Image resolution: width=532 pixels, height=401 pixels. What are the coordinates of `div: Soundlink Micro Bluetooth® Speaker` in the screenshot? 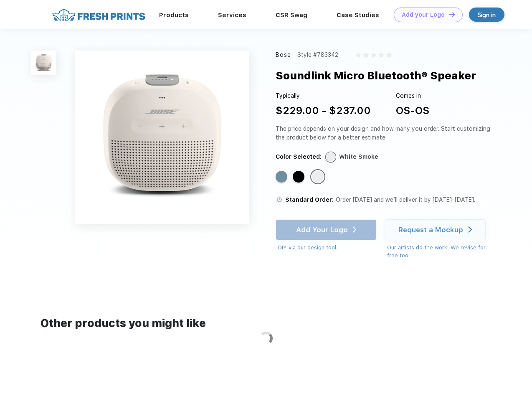 It's located at (376, 76).